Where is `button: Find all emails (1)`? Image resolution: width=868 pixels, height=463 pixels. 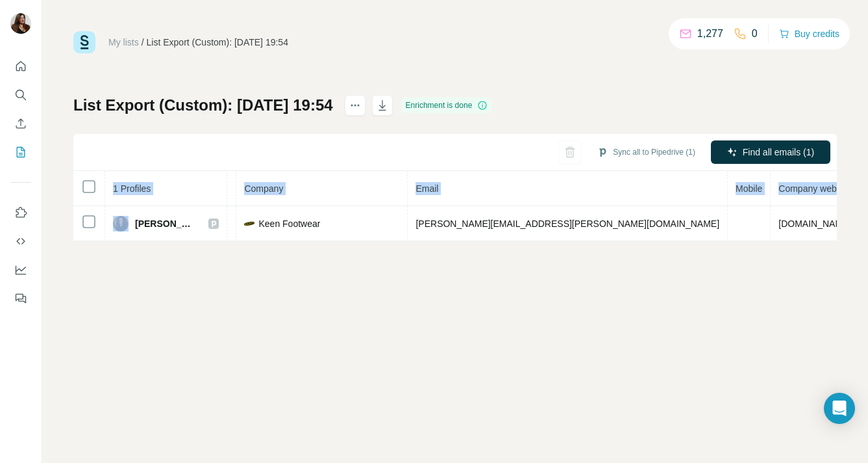 button: Find all emails (1) is located at coordinates (771, 152).